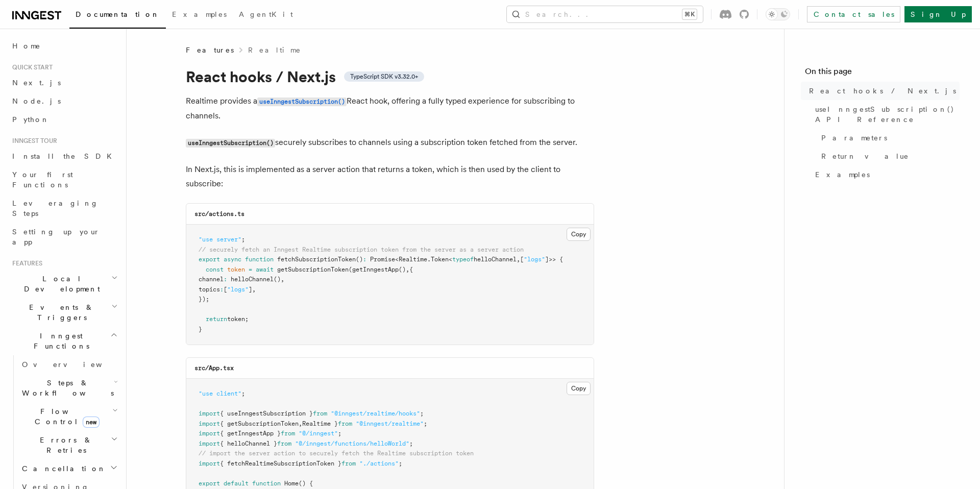 The height and width of the screenshot is (489, 980). Describe the element at coordinates (252, 279) in the screenshot. I see `span: helloChannel` at that location.